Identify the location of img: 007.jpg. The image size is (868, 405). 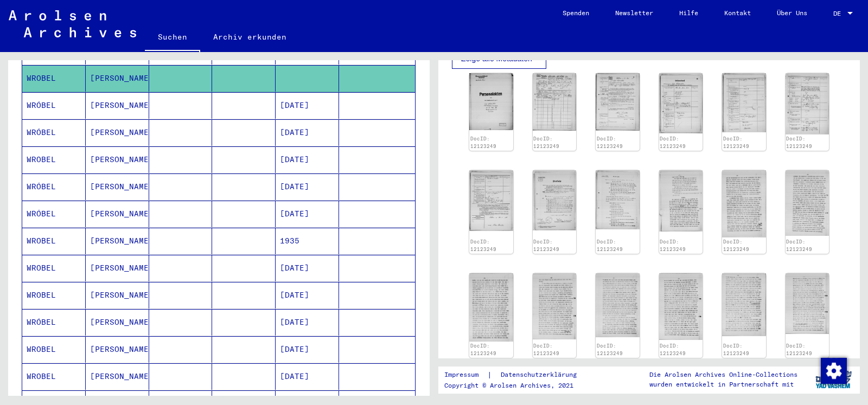
(491, 200).